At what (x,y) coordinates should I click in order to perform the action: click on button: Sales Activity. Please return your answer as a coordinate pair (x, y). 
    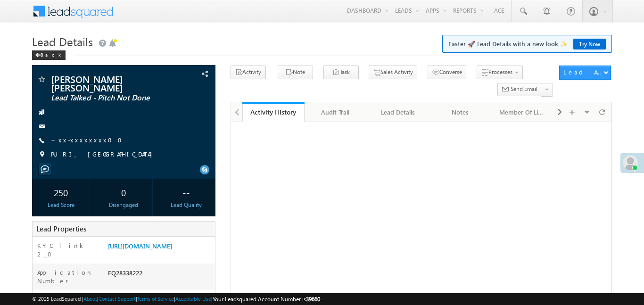
    Looking at the image, I should click on (393, 72).